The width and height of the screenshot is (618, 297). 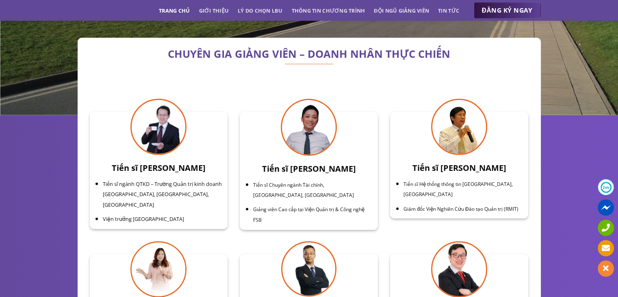 I want to click on span: Giảng viên Cao cấp tại Viện Quản trị & Công nghệ FSB, so click(x=309, y=214).